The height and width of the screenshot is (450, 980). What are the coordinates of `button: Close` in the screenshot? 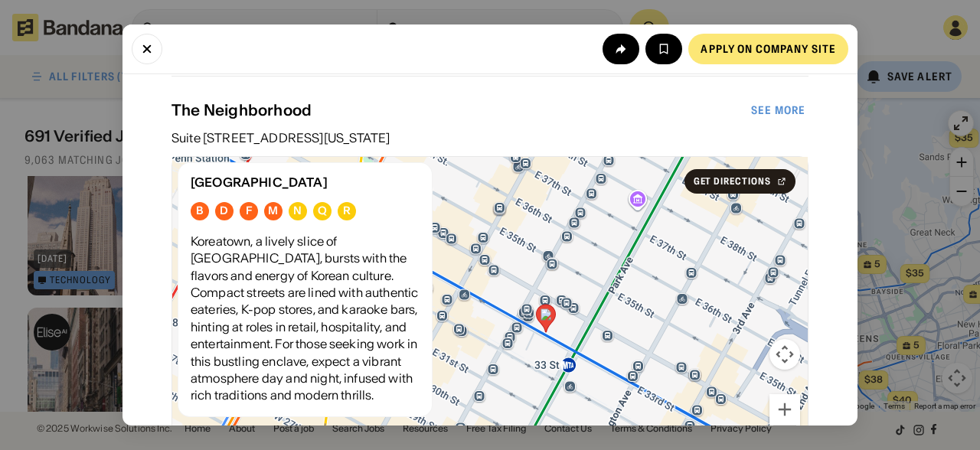 It's located at (147, 49).